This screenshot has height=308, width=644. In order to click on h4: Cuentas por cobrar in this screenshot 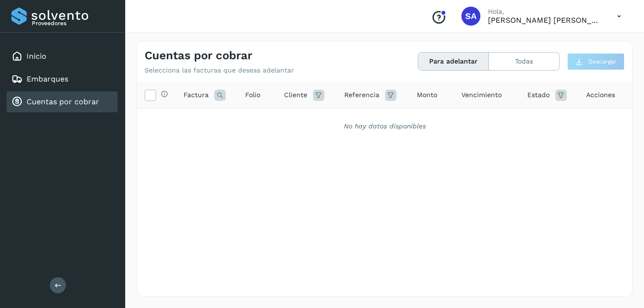, I will do `click(198, 55)`.